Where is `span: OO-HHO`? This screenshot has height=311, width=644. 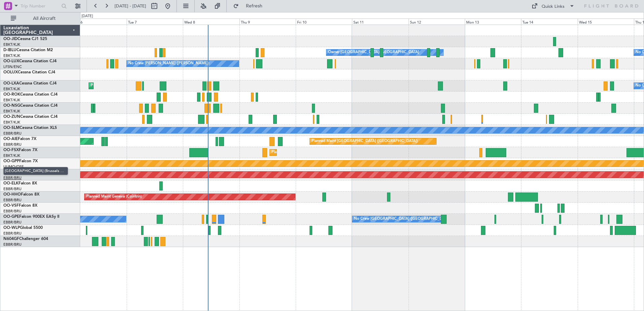
span: OO-HHO is located at coordinates (12, 194).